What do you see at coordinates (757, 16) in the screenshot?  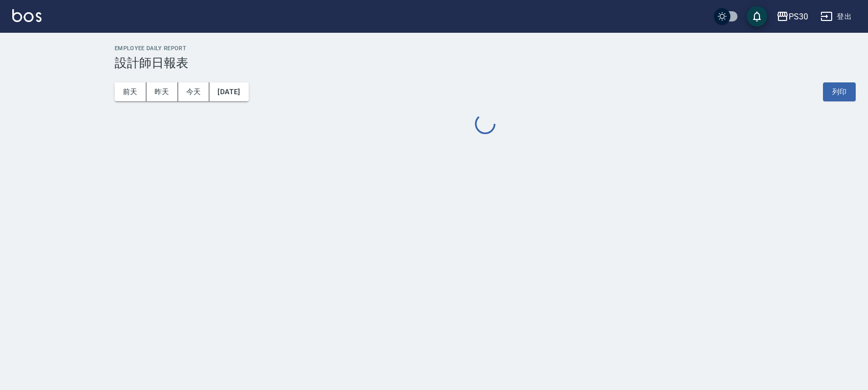 I see `button: save` at bounding box center [757, 16].